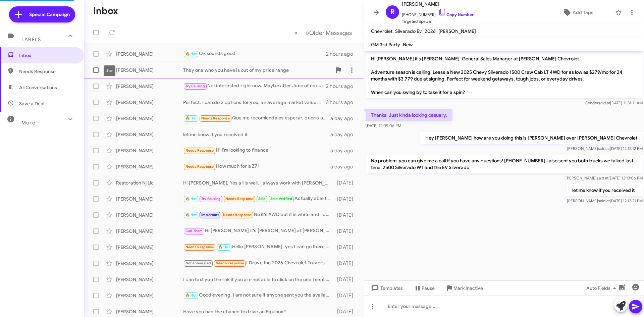 The width and height of the screenshot is (644, 317). Describe the element at coordinates (408, 45) in the screenshot. I see `span: New` at that location.